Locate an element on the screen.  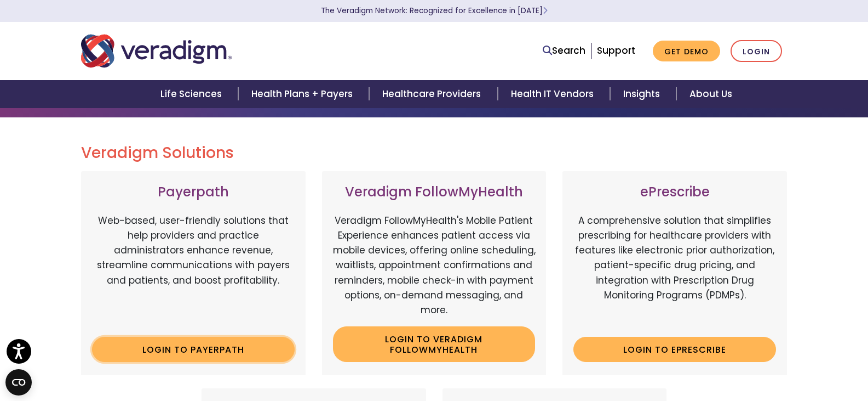
p: A comprehensive solution that simplifies prescribing for healthcare providers with features like ... is located at coordinates (675, 271).